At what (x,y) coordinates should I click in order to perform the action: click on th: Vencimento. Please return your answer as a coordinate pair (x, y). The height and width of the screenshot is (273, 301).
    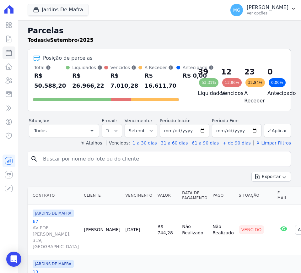
    Looking at the image, I should click on (139, 195).